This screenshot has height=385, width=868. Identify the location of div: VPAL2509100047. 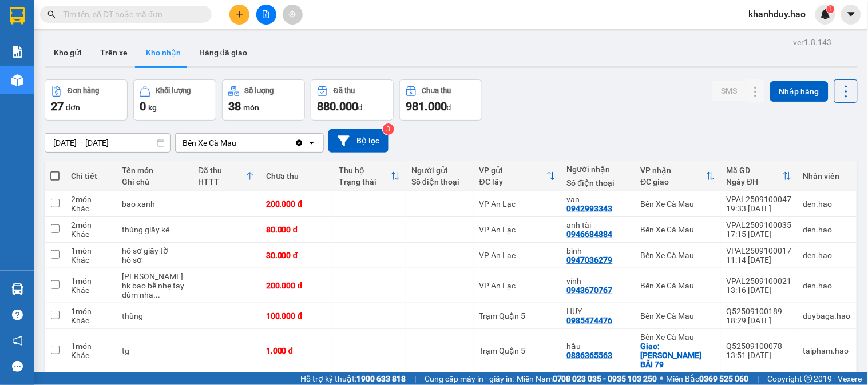
(759, 200).